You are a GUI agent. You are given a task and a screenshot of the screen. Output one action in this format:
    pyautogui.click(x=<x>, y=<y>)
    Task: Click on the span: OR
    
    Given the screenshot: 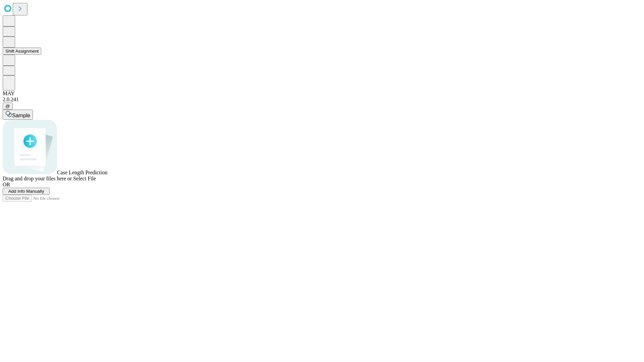 What is the action you would take?
    pyautogui.click(x=6, y=184)
    